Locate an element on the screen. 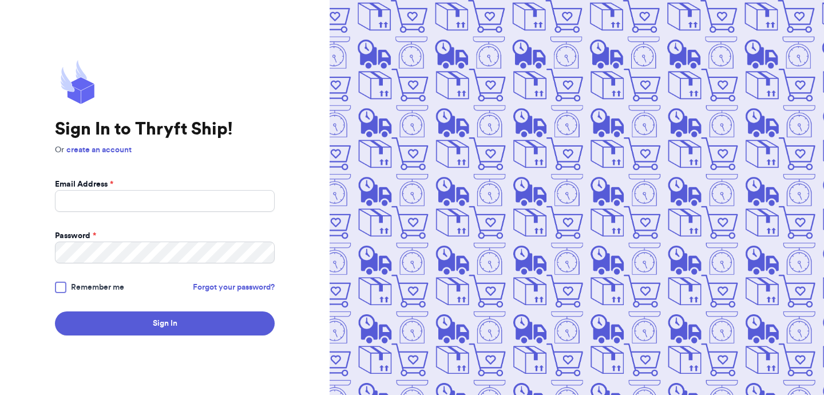 This screenshot has width=824, height=395. a: Forgot your password? is located at coordinates (233, 287).